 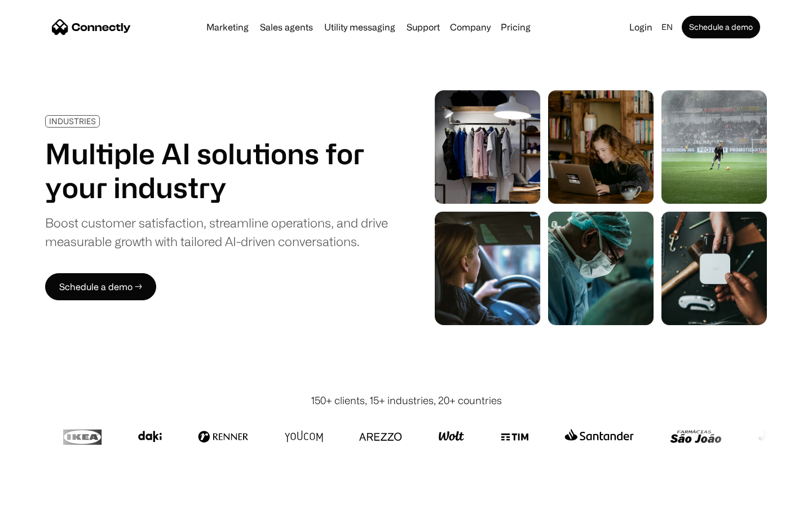 What do you see at coordinates (641, 27) in the screenshot?
I see `a: Login` at bounding box center [641, 27].